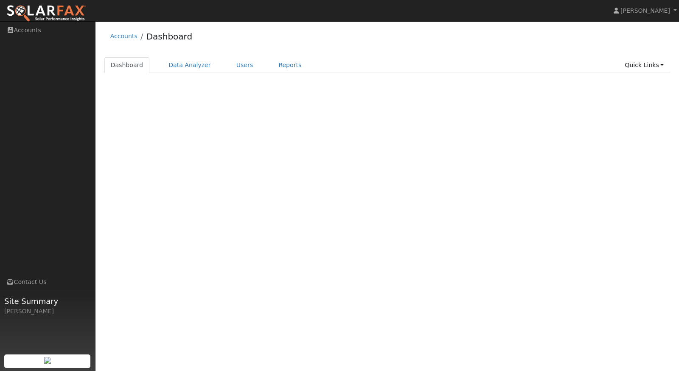 The height and width of the screenshot is (371, 679). What do you see at coordinates (190, 65) in the screenshot?
I see `a: Data Analyzer` at bounding box center [190, 65].